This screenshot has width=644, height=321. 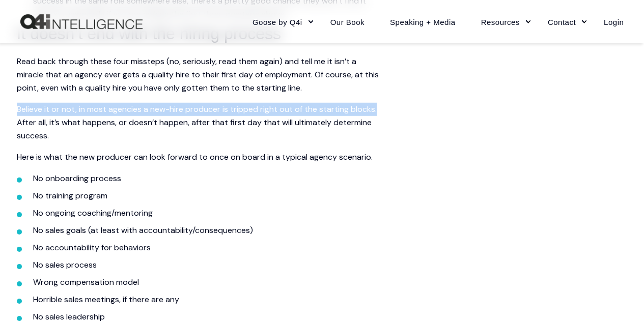 What do you see at coordinates (209, 265) in the screenshot?
I see `li: No sales process` at bounding box center [209, 265].